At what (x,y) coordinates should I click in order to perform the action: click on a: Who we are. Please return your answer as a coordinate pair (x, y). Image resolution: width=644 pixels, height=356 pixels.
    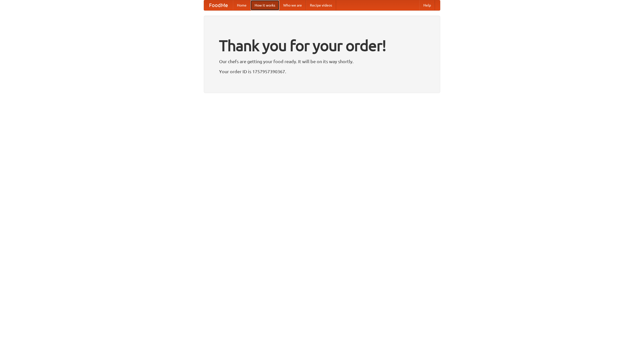
    Looking at the image, I should click on (292, 5).